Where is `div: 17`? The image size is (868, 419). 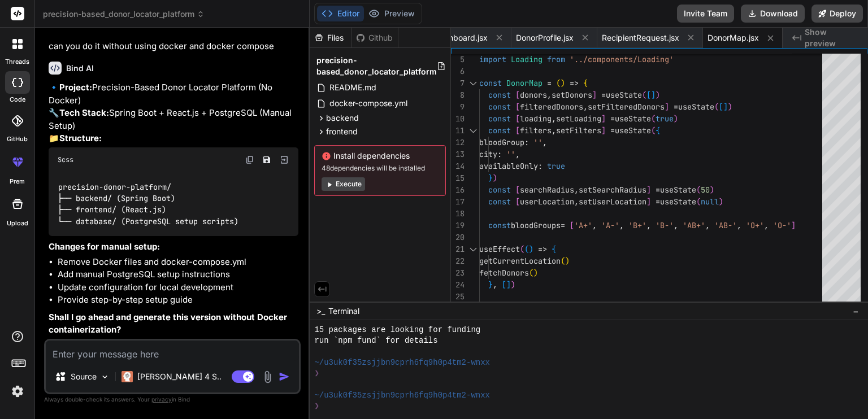
div: 17 is located at coordinates (458, 202).